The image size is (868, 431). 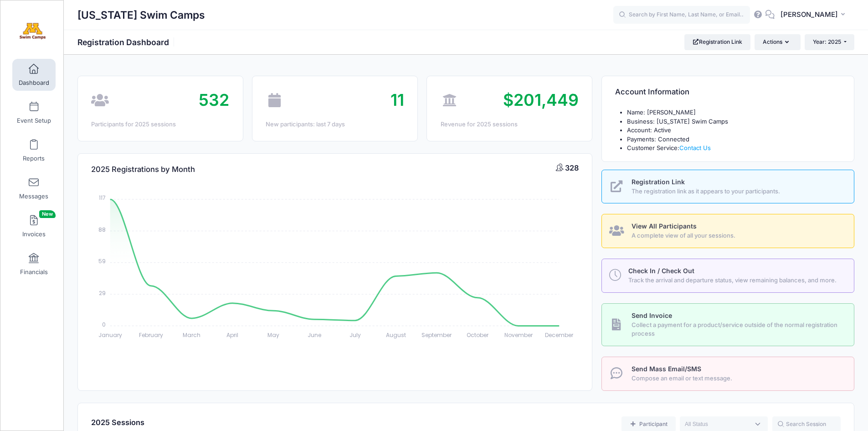 I want to click on a: Messages, so click(x=34, y=188).